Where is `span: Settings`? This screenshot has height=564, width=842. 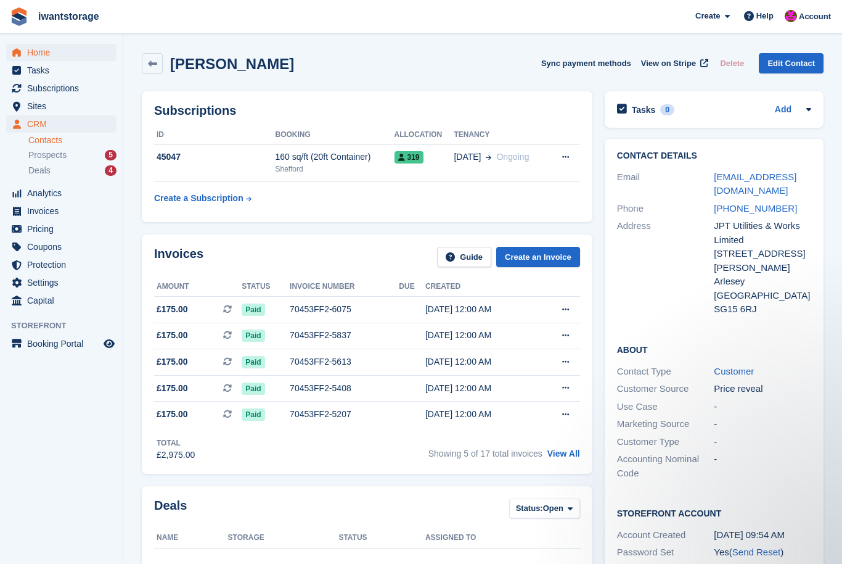
span: Settings is located at coordinates (64, 282).